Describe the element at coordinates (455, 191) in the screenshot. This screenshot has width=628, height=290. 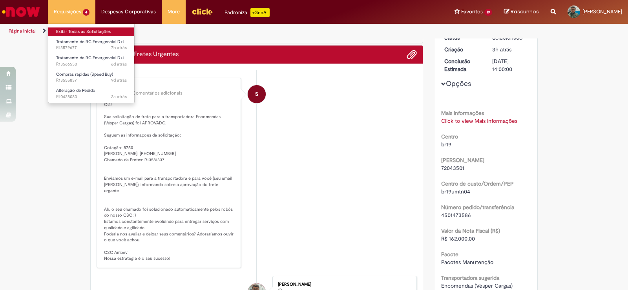
I see `span: br19umtn04` at that location.